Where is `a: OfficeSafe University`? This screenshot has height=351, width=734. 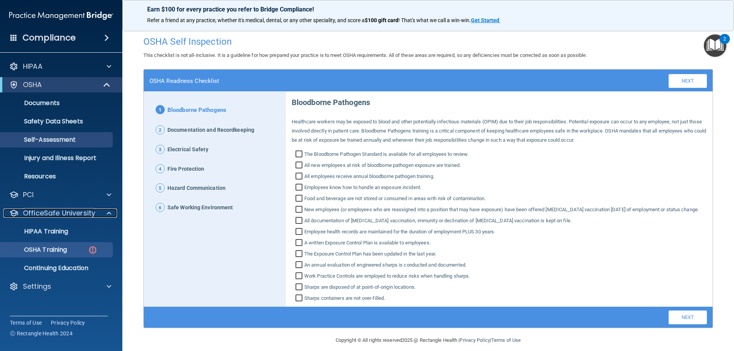 a: OfficeSafe University is located at coordinates (60, 213).